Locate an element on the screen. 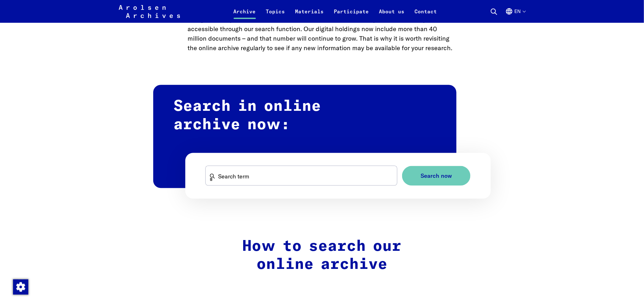  button: Search now is located at coordinates (436, 176).